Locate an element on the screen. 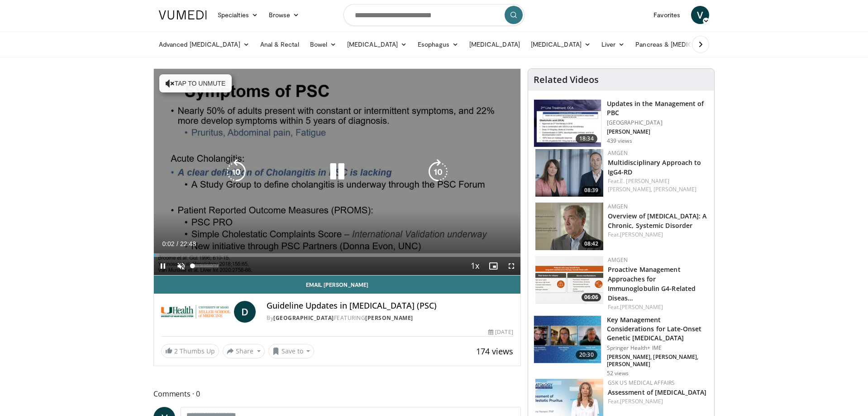  div: By FEATURING is located at coordinates (389, 318).